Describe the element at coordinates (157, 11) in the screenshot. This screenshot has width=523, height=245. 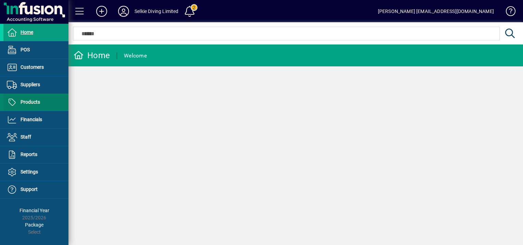
I see `div: Selkie Diving Limited` at that location.